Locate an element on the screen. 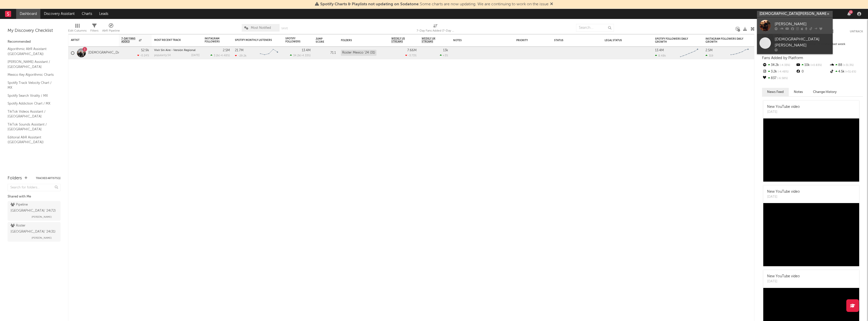 The image size is (868, 321). div: 13k is located at coordinates (446, 50).